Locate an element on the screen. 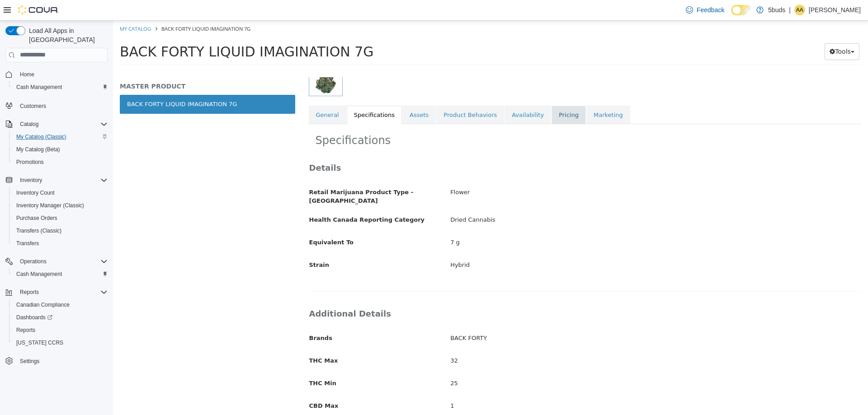  a: BACK FORTY LIQUID IMAGINATION 7G is located at coordinates (95, 83).